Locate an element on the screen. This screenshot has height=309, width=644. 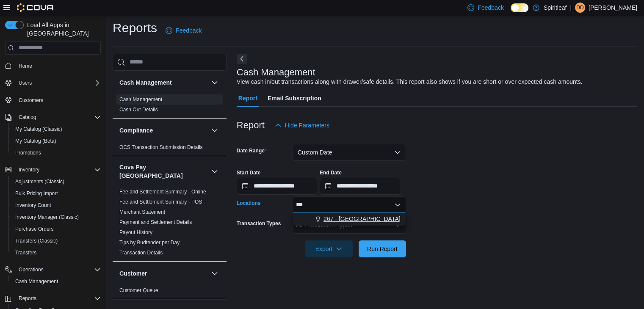
button: Customer is located at coordinates (215, 273).